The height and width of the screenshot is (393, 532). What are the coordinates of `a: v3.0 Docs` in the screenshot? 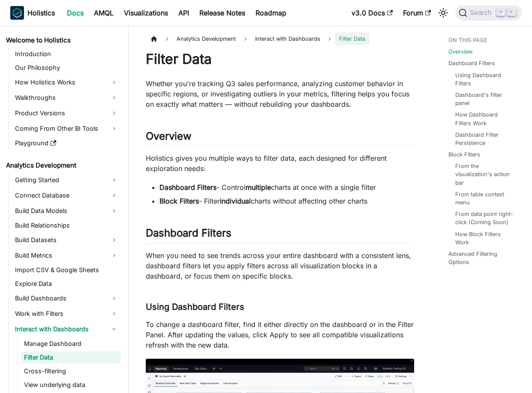 It's located at (373, 13).